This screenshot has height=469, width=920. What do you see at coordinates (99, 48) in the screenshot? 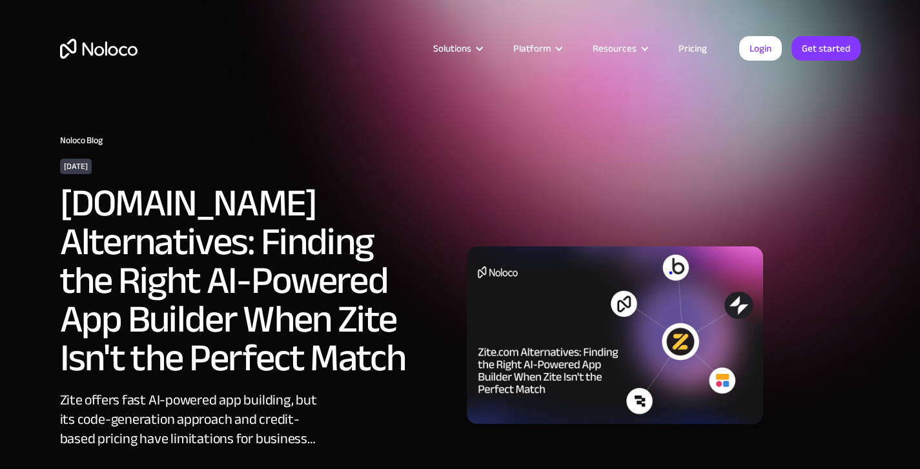
I see `a: home` at bounding box center [99, 48].